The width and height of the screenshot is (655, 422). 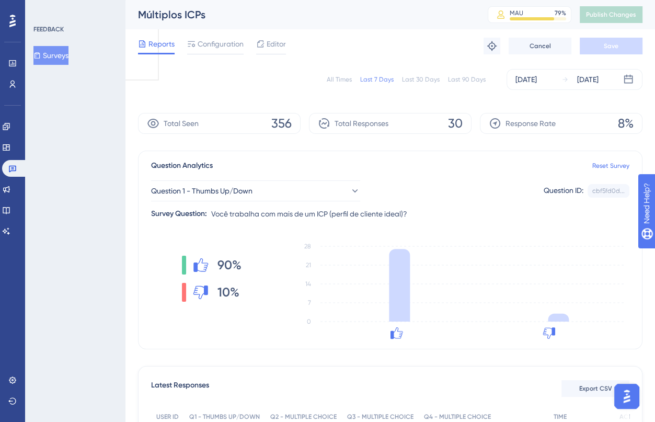 I want to click on span: TIME, so click(x=560, y=417).